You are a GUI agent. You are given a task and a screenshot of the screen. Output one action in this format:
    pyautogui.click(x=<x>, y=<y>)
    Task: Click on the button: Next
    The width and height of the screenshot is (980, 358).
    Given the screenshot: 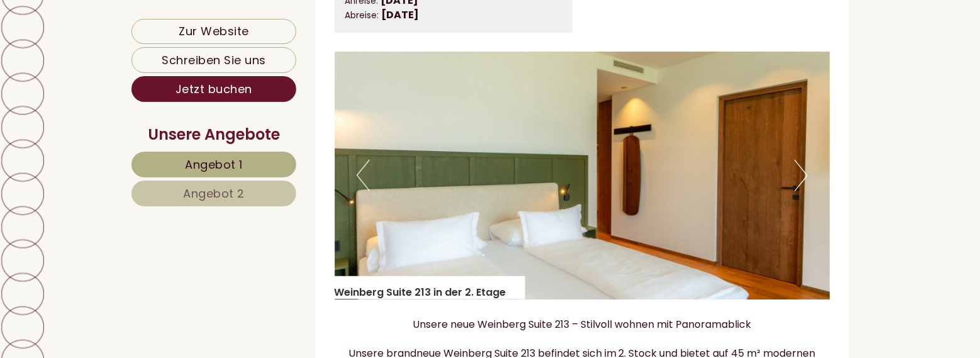 What is the action you would take?
    pyautogui.click(x=801, y=175)
    